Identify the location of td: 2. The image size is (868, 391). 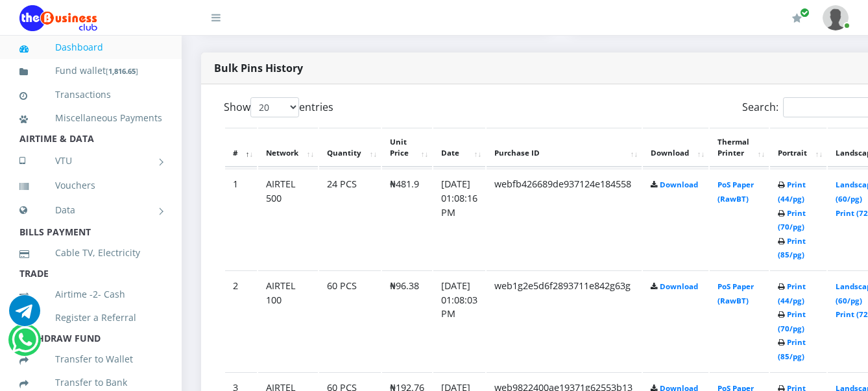
(241, 320).